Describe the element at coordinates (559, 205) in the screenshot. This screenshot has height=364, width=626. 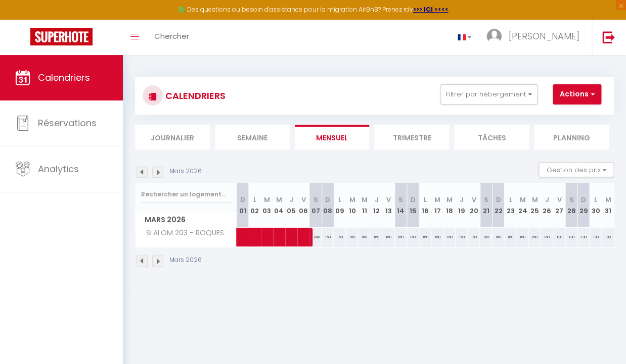
I see `th: 27` at that location.